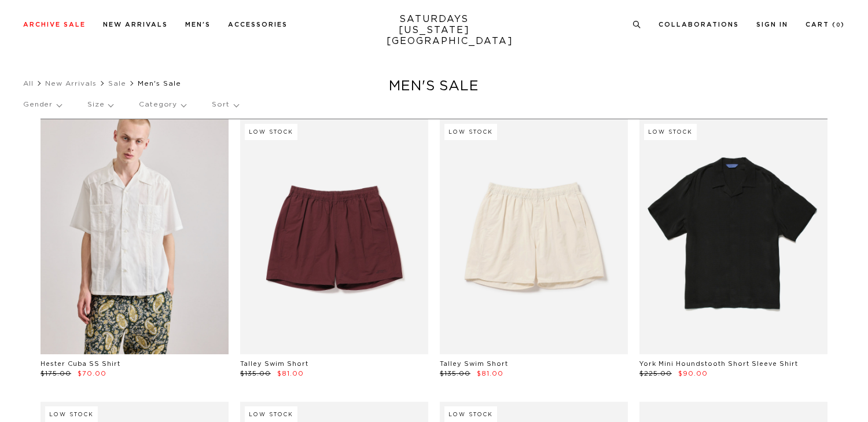 This screenshot has height=422, width=868. I want to click on span: $175.00, so click(55, 374).